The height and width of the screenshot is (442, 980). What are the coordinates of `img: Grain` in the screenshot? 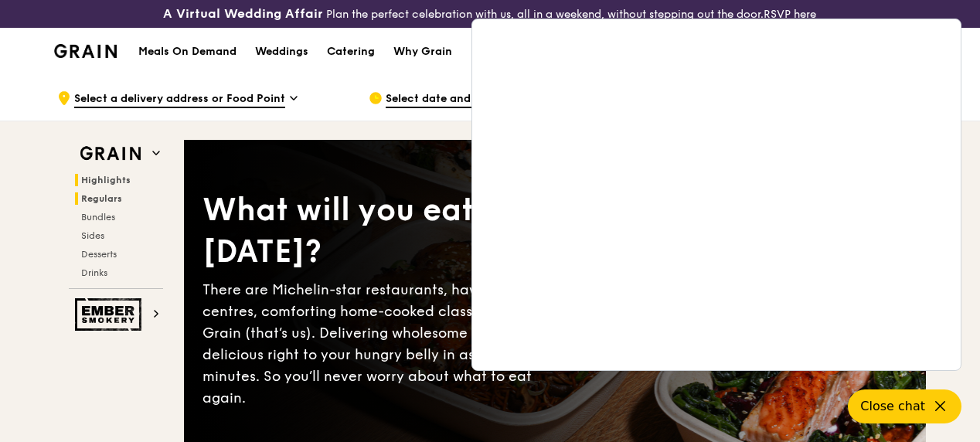 It's located at (85, 51).